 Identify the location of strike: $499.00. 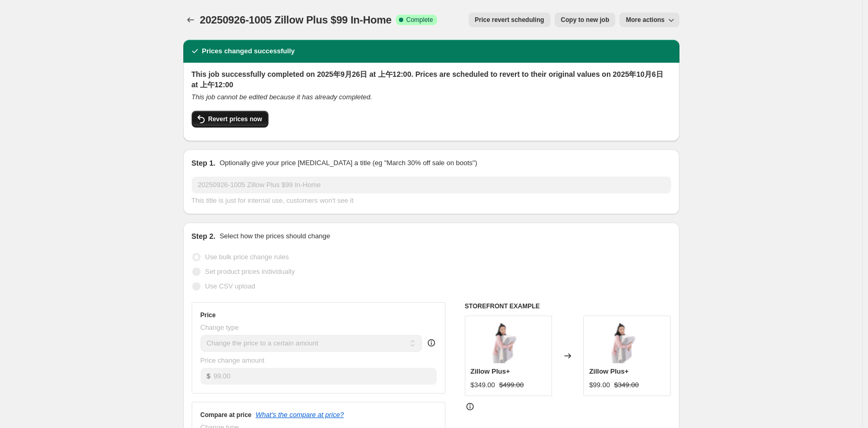
(511, 385).